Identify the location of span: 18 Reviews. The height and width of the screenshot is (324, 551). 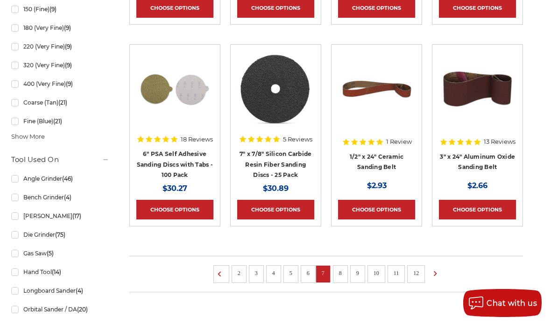
(197, 139).